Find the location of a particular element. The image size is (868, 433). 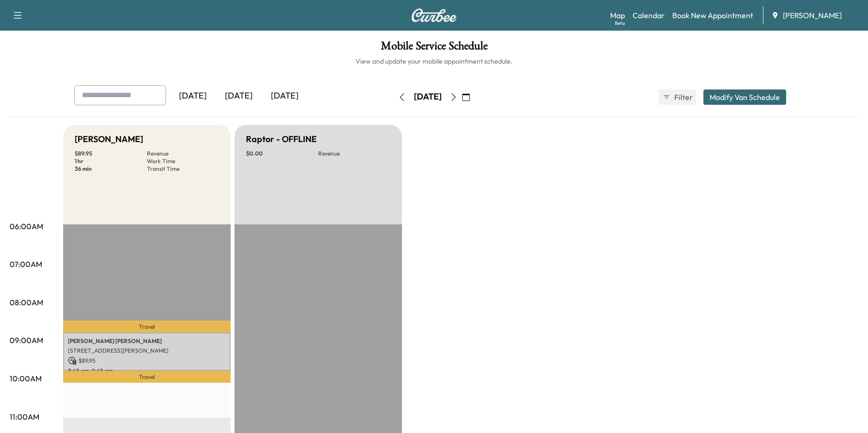

p: 08:00AM is located at coordinates (26, 303).